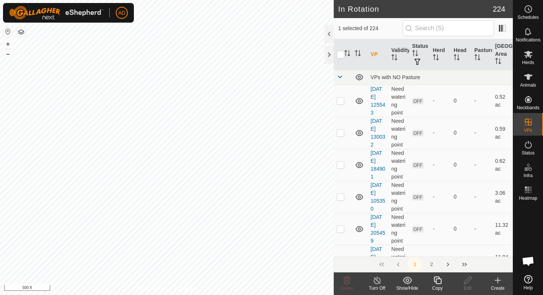  I want to click on th: Herd, so click(440, 55).